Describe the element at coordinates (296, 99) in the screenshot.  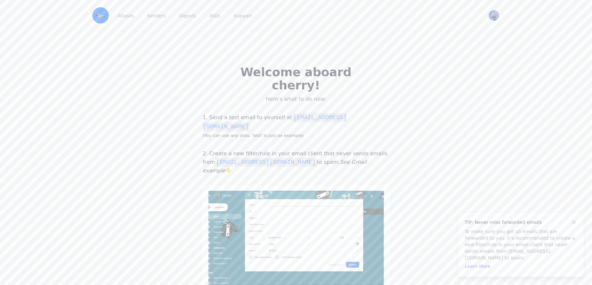
I see `p: Here's what to do now:` at that location.